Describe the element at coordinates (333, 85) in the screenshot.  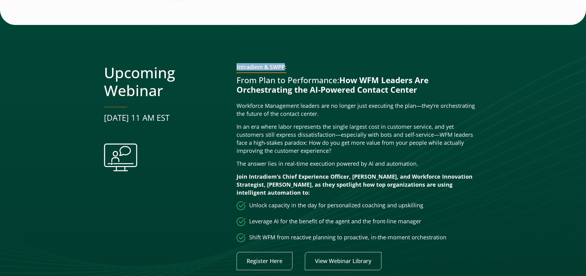
I see `strong: How WFM Leaders Are Orchestrating the AI-Powered Contact Center` at that location.